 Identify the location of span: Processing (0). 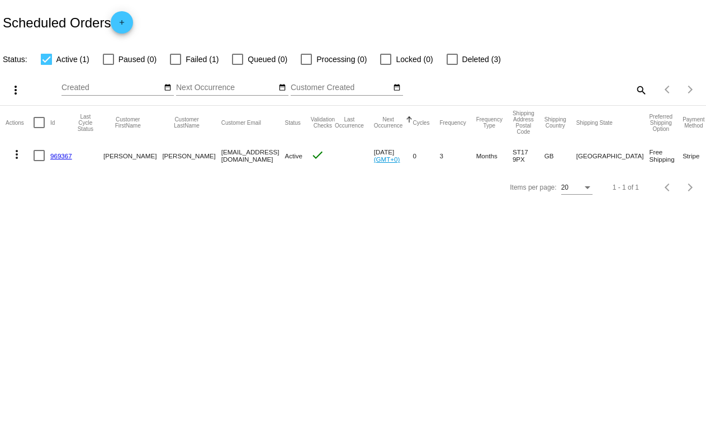
(342, 59).